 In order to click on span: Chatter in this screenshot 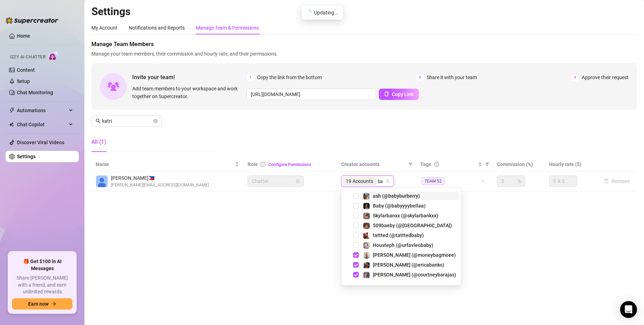, I will do `click(275, 181)`.